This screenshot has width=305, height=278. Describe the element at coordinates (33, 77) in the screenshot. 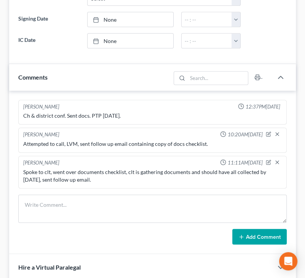

I see `span: Comments` at that location.